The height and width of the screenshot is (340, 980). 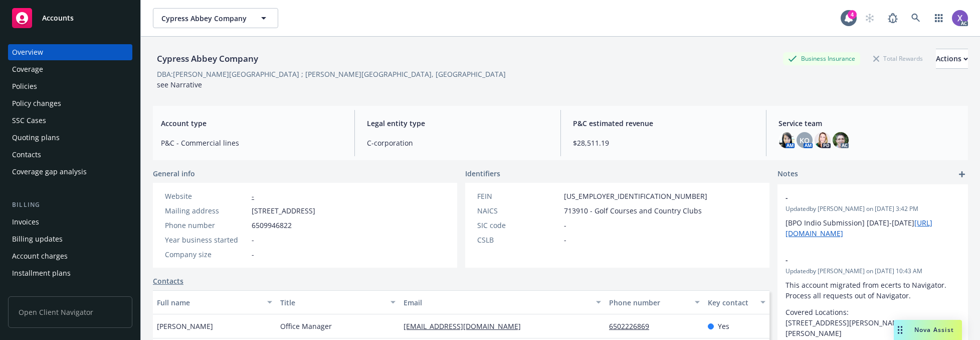 I want to click on div: Year business started, so click(x=206, y=239).